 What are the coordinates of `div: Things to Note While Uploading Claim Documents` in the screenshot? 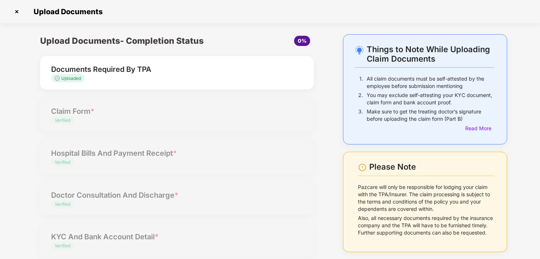 It's located at (430, 54).